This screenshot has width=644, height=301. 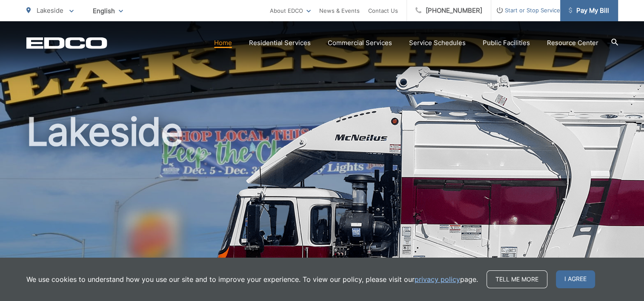 I want to click on span: English, so click(x=107, y=10).